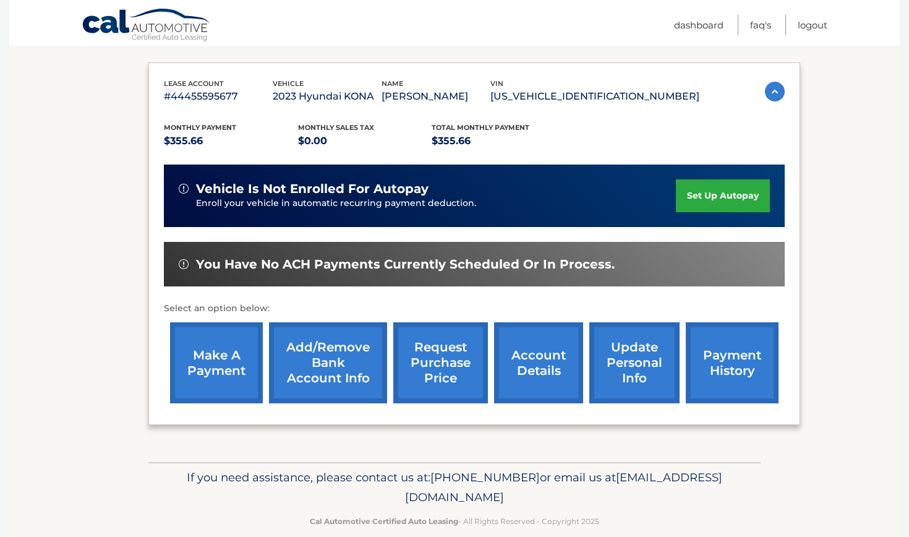  Describe the element at coordinates (723, 195) in the screenshot. I see `a: set up autopay` at that location.